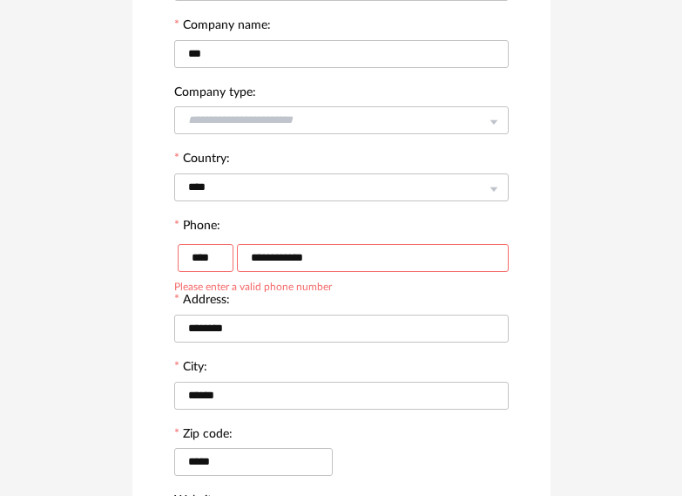 The width and height of the screenshot is (682, 496). Describe the element at coordinates (253, 285) in the screenshot. I see `div: Please enter a valid phone number` at that location.